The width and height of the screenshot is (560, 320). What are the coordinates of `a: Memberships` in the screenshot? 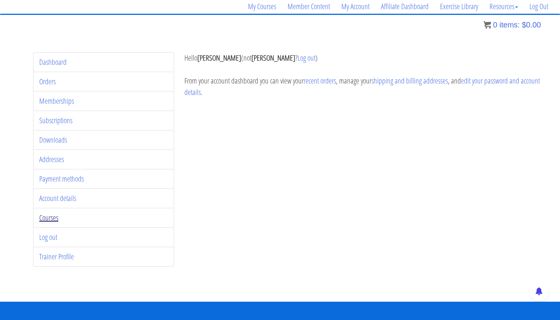 It's located at (56, 101).